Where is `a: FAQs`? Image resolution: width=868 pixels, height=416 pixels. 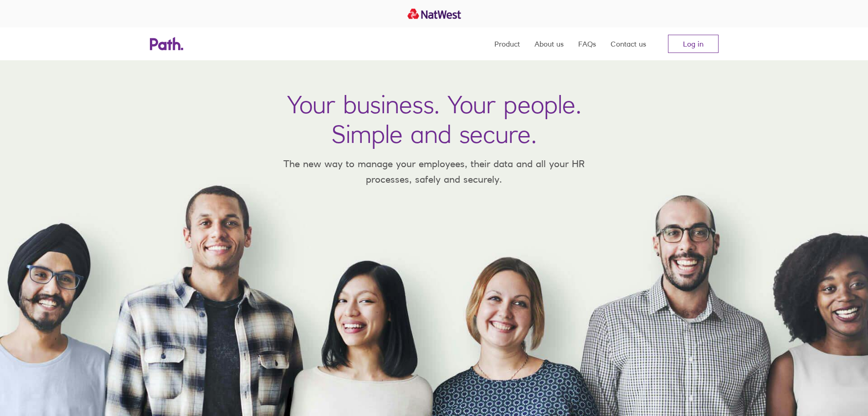 a: FAQs is located at coordinates (587, 44).